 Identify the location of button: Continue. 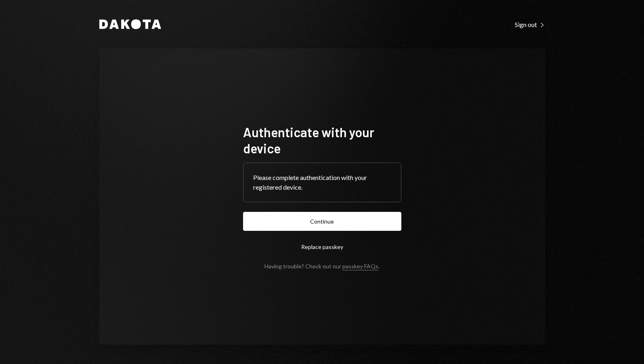
(322, 221).